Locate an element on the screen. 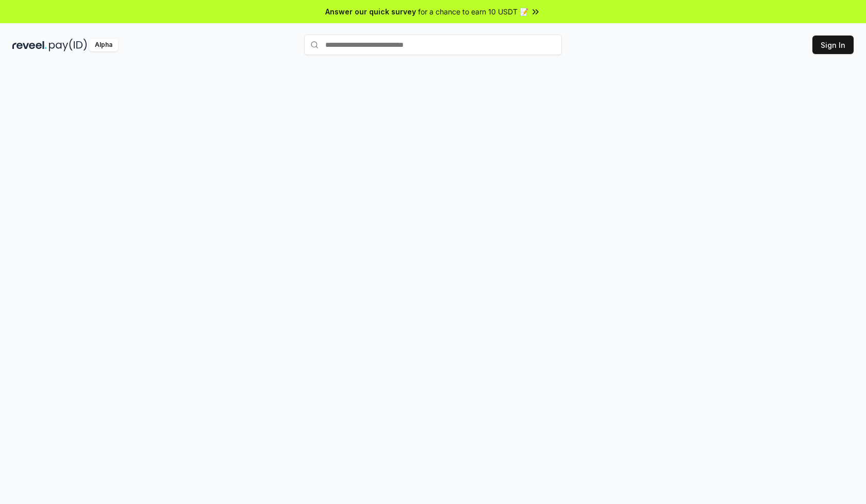 This screenshot has height=504, width=866. img: reveel_dark is located at coordinates (30, 45).